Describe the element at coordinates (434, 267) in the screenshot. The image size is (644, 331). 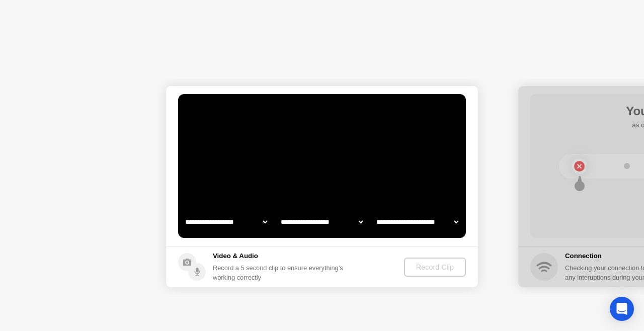
I see `button: Record Clip` at that location.